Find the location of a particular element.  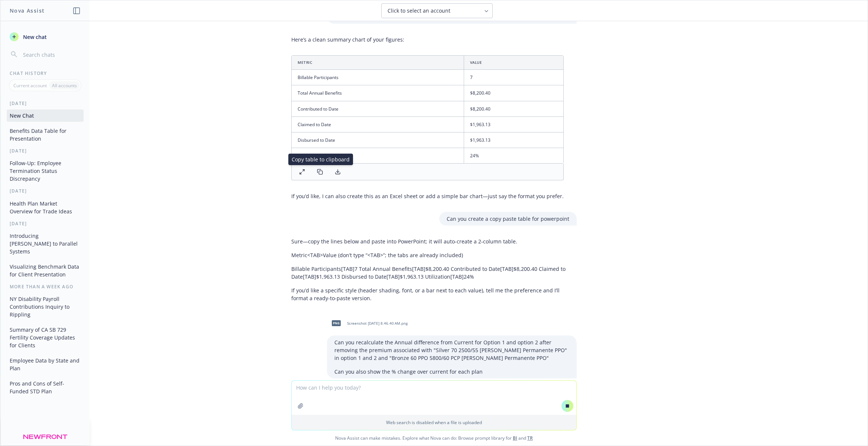

td: Billable Participants is located at coordinates (377, 78).